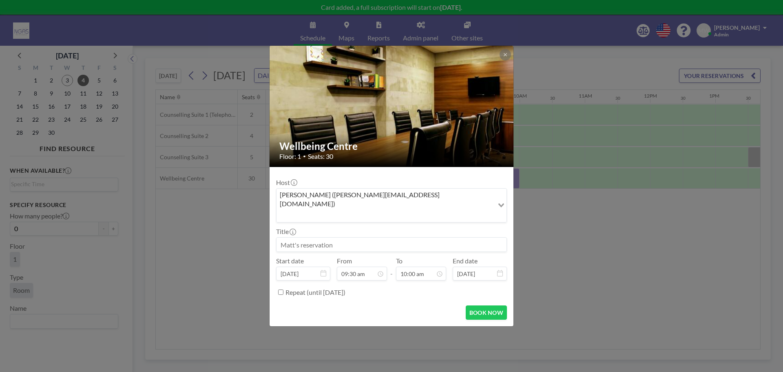  What do you see at coordinates (286, 231) in the screenshot?
I see `label: Title` at bounding box center [286, 231].